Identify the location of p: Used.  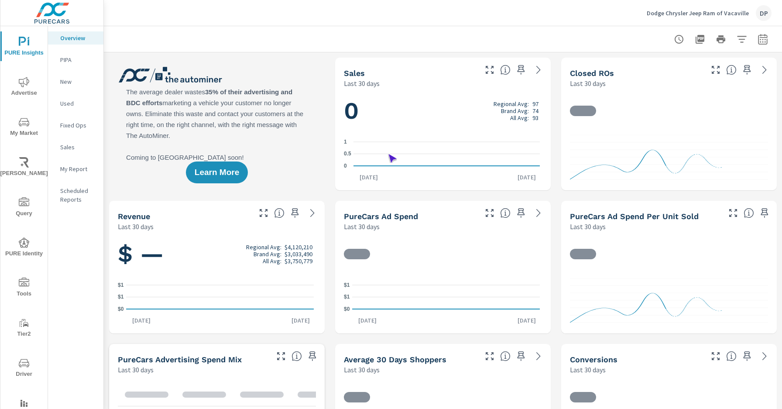
(78, 103).